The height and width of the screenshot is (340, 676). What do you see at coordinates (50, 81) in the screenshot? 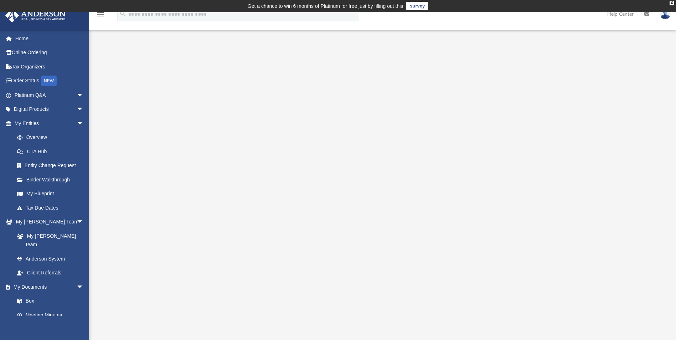
I see `a: Order StatusNEW` at bounding box center [50, 81].